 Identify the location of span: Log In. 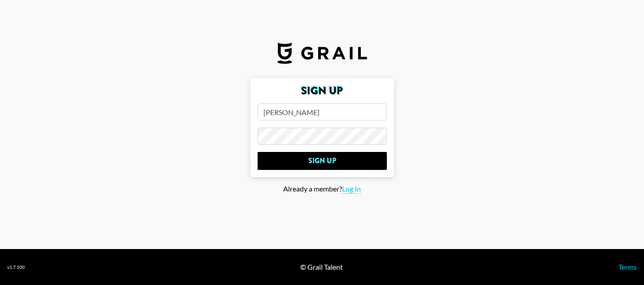
(351, 188).